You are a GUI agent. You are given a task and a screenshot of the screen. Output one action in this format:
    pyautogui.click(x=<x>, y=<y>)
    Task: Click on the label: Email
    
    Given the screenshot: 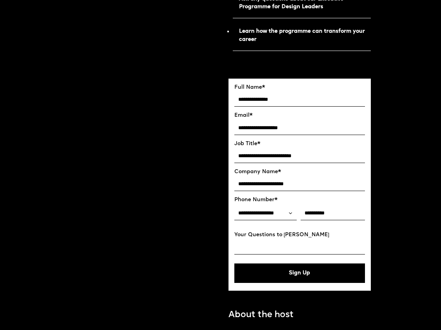 What is the action you would take?
    pyautogui.click(x=300, y=116)
    